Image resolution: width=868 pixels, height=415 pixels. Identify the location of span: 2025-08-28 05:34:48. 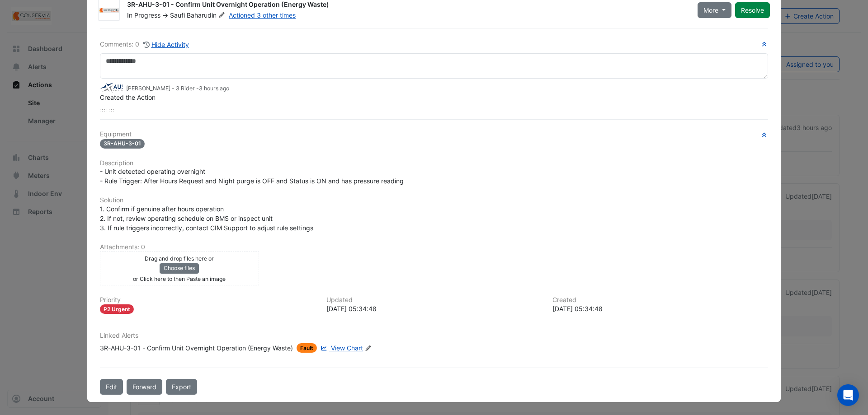
(213, 88).